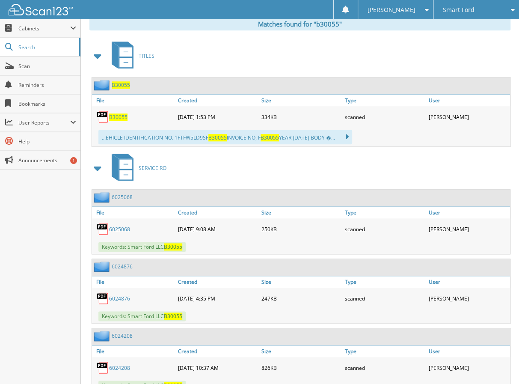  What do you see at coordinates (47, 104) in the screenshot?
I see `span: Bookmarks` at bounding box center [47, 104].